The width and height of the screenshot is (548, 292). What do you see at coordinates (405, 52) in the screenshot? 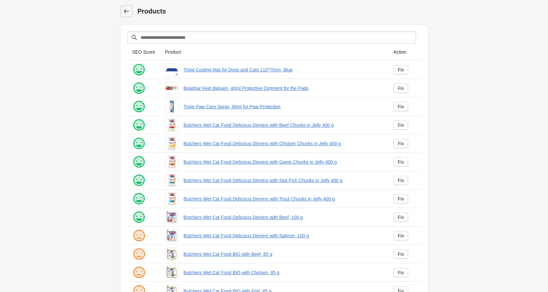
I see `th: Action` at bounding box center [405, 52].